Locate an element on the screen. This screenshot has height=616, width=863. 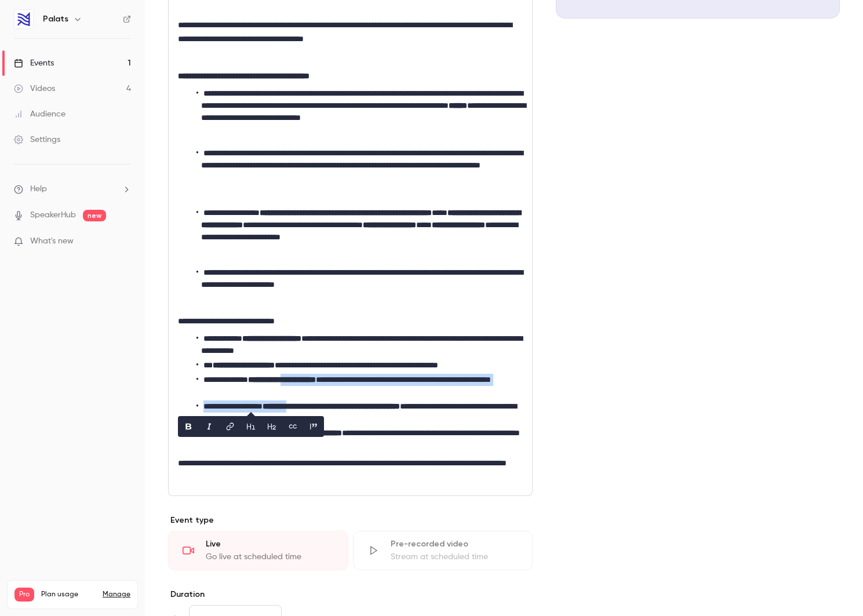
a: SpeakerHub is located at coordinates (53, 215).